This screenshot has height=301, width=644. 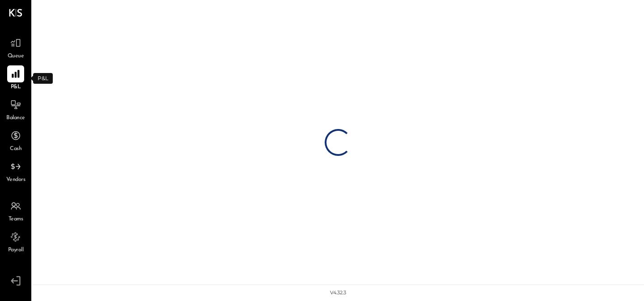 I want to click on a: Teams, so click(x=16, y=210).